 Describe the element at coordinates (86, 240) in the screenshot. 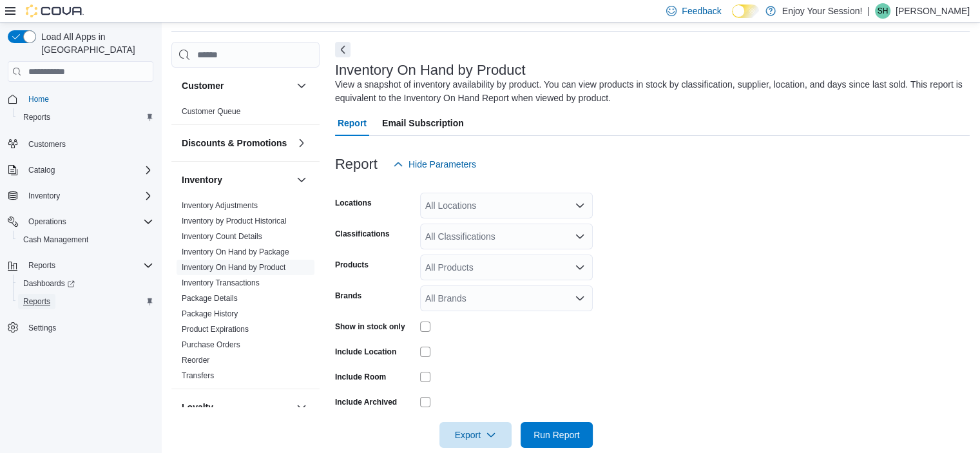

I see `button: Cash Management` at that location.